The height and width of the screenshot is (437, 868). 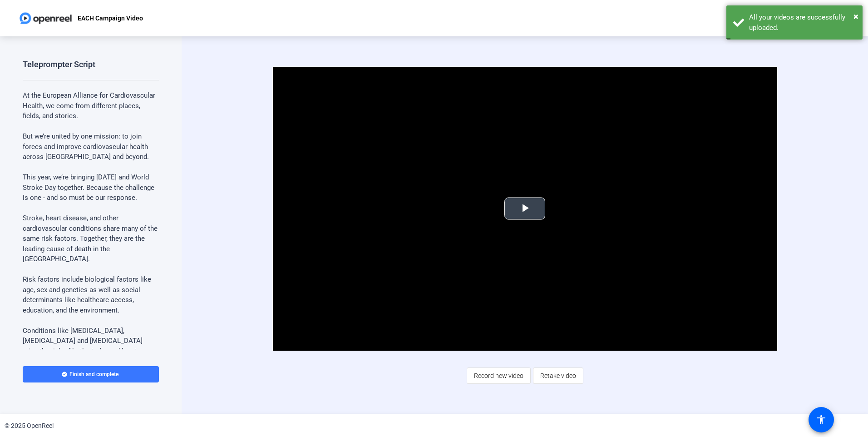 I want to click on div: © 2025 OpenReel, so click(x=29, y=426).